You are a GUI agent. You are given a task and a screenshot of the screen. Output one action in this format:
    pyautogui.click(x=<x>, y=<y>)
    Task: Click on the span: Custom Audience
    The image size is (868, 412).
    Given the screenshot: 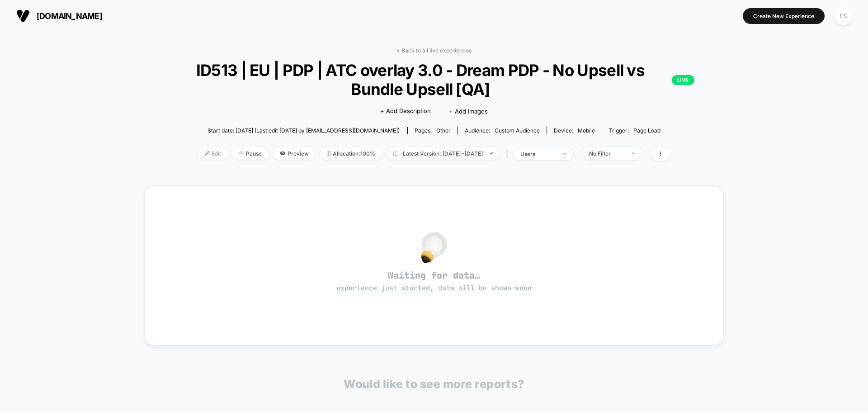 What is the action you would take?
    pyautogui.click(x=517, y=131)
    